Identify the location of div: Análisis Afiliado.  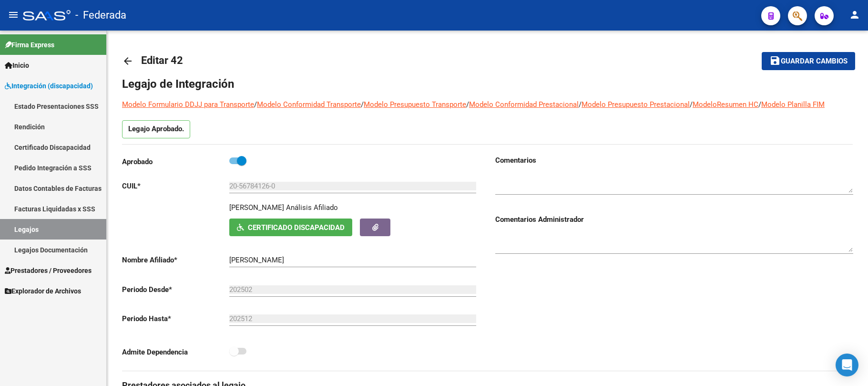
(312, 207).